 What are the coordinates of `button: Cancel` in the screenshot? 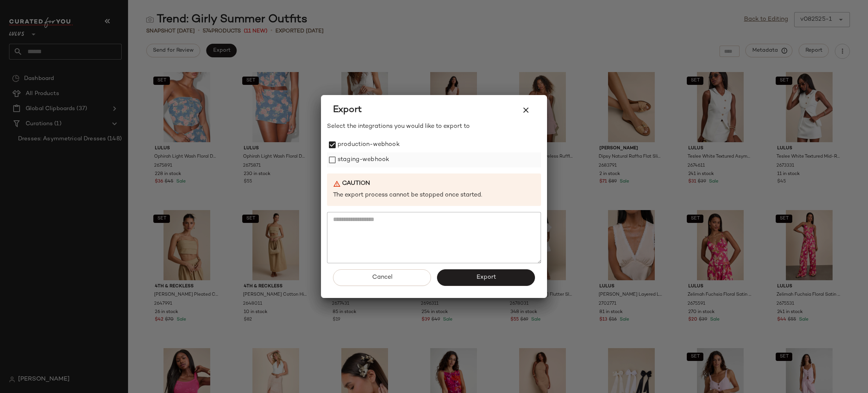 It's located at (382, 277).